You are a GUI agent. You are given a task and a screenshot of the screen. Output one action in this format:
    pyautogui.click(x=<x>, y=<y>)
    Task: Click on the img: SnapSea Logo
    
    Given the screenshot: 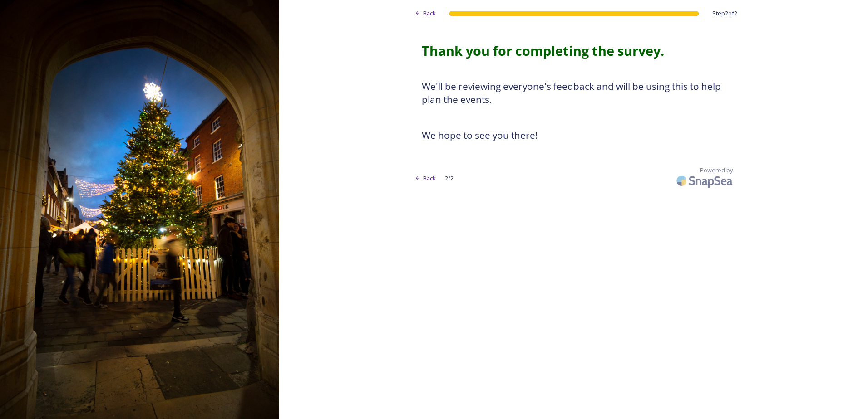 What is the action you would take?
    pyautogui.click(x=706, y=181)
    